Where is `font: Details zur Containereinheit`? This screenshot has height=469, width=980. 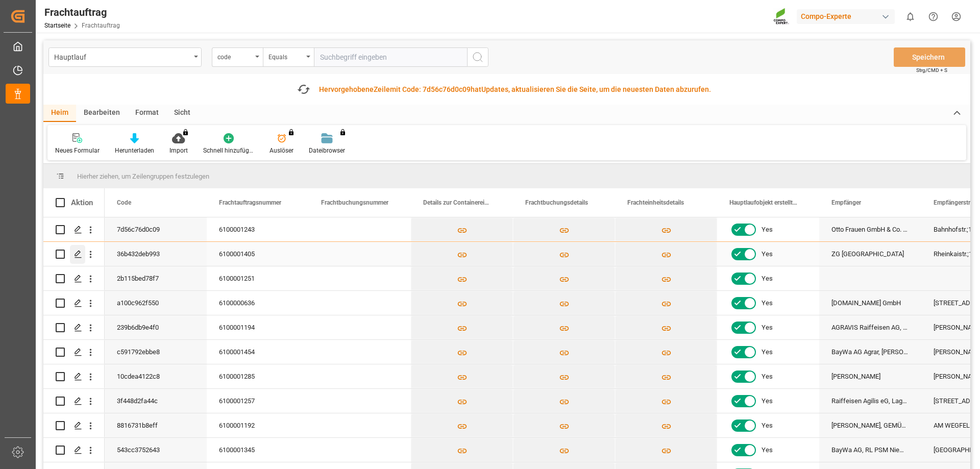 font: Details zur Containereinheit is located at coordinates (461, 203).